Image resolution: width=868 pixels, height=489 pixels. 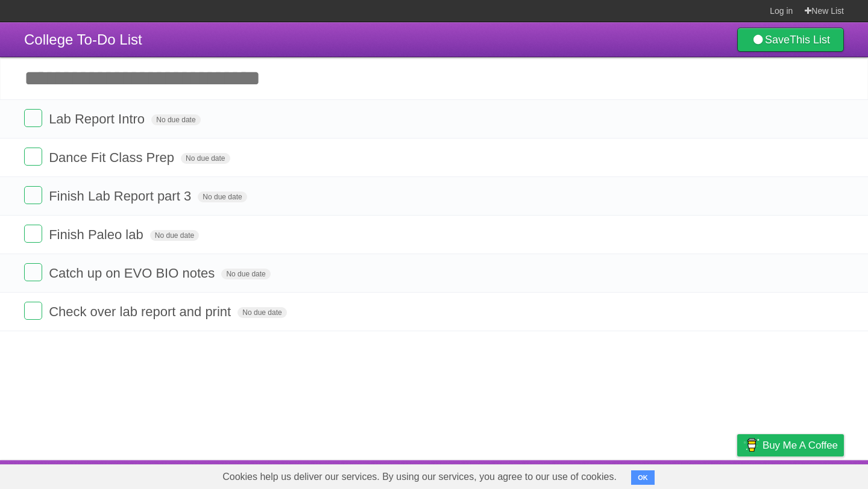 I want to click on a: Suggest a feature, so click(x=805, y=475).